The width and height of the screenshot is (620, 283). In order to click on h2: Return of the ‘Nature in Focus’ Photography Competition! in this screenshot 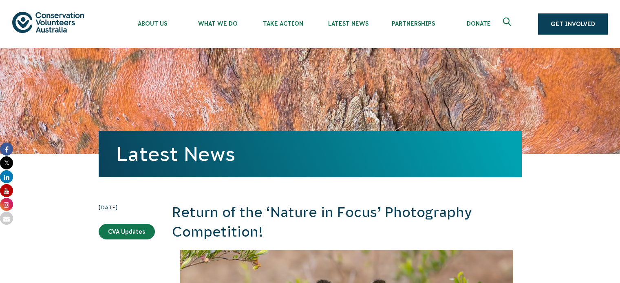, I will do `click(347, 222)`.